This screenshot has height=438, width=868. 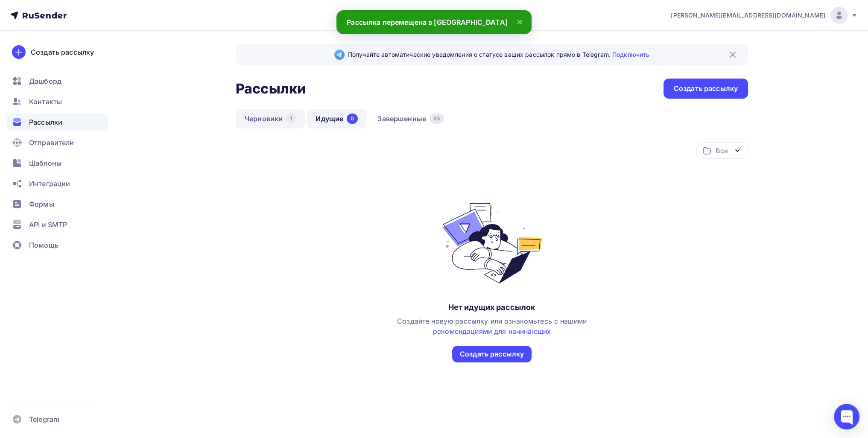 I want to click on span: Отправители, so click(x=52, y=143).